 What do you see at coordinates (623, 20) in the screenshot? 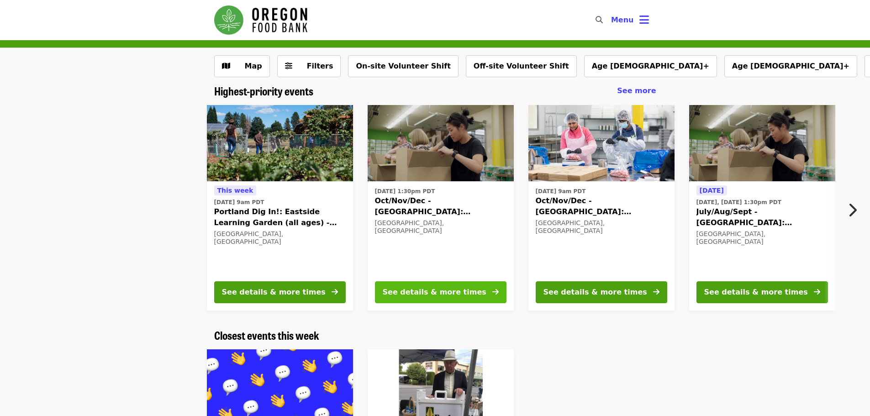
I see `span: Menu` at bounding box center [623, 20].